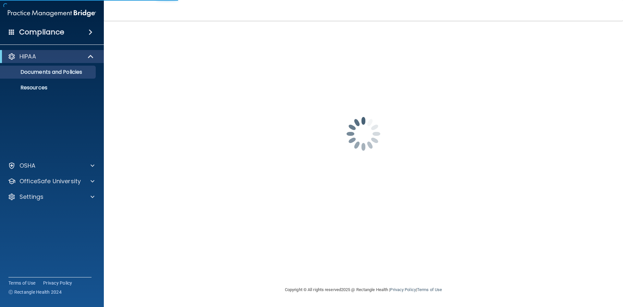 This screenshot has height=307, width=623. I want to click on p: Documents and Policies, so click(48, 72).